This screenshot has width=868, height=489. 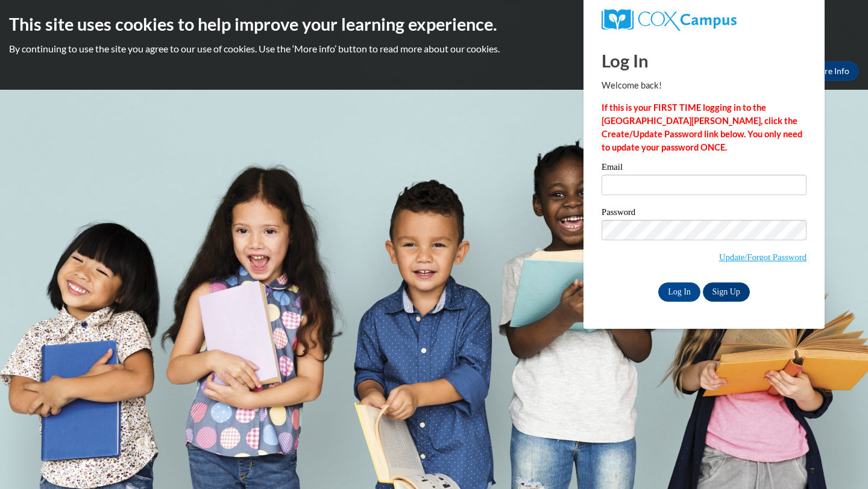 What do you see at coordinates (434, 24) in the screenshot?
I see `h2: This site uses cookies to help improve your learning experience.` at bounding box center [434, 24].